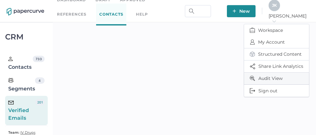  Describe the element at coordinates (277, 54) in the screenshot. I see `span: Structured Content` at that location.